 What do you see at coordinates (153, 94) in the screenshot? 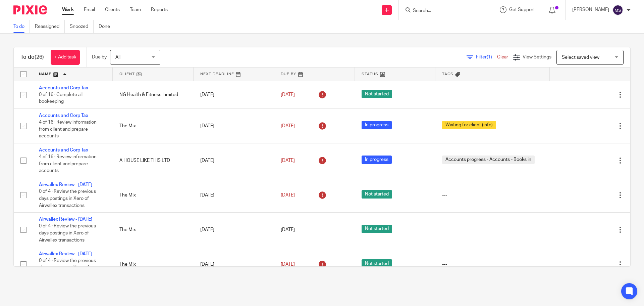
I see `td: NG Health & Fitness Limited` at bounding box center [153, 94].